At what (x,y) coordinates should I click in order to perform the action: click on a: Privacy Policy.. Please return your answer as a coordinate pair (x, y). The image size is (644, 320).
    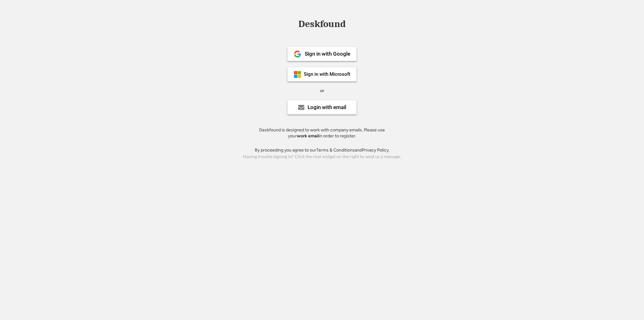
    Looking at the image, I should click on (376, 150).